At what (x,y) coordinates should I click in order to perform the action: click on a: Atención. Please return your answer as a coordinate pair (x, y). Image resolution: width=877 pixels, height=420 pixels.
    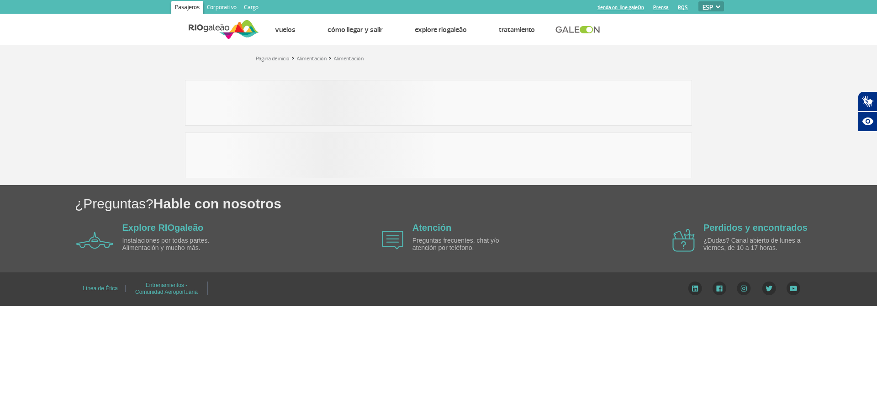
    Looking at the image, I should click on (432, 227).